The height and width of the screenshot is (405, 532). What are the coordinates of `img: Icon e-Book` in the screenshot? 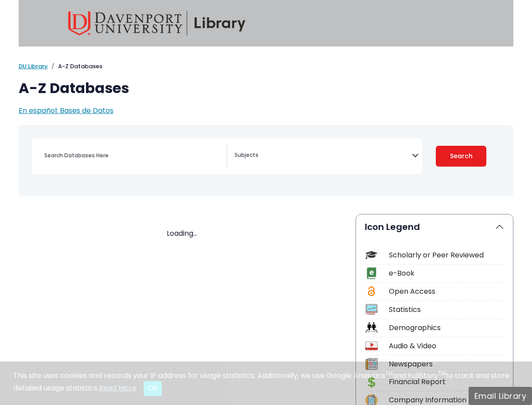 It's located at (371, 273).